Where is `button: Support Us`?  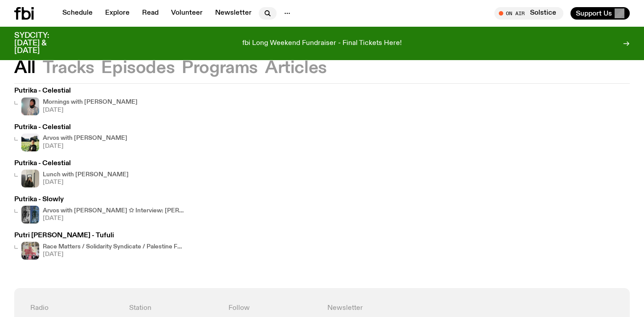
button: Support Us is located at coordinates (600, 13).